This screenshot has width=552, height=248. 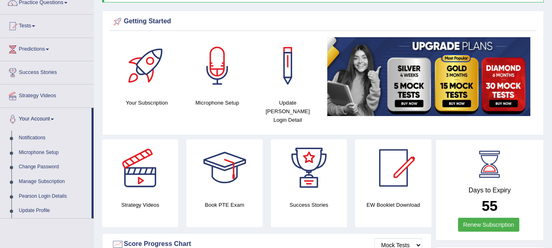 What do you see at coordinates (46, 118) in the screenshot?
I see `a: Your Account` at bounding box center [46, 118].